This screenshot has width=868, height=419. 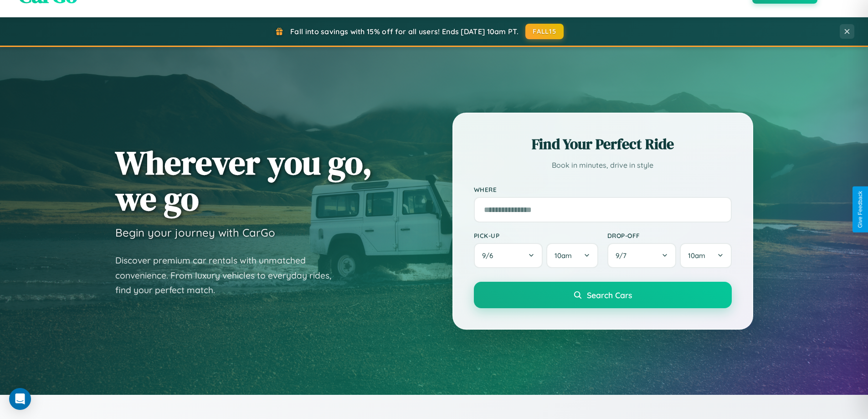 I want to click on button: FALL15, so click(x=544, y=32).